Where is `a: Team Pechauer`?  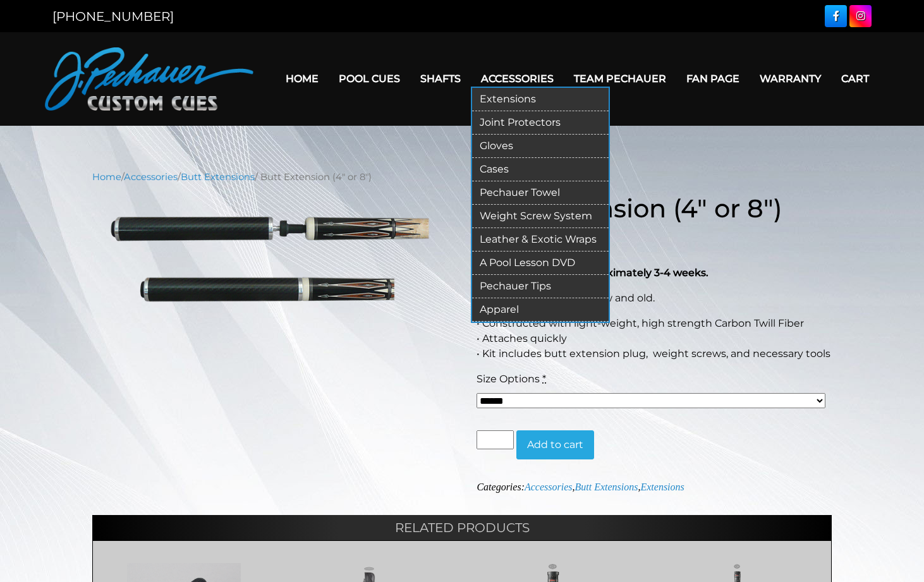
a: Team Pechauer is located at coordinates (620, 78).